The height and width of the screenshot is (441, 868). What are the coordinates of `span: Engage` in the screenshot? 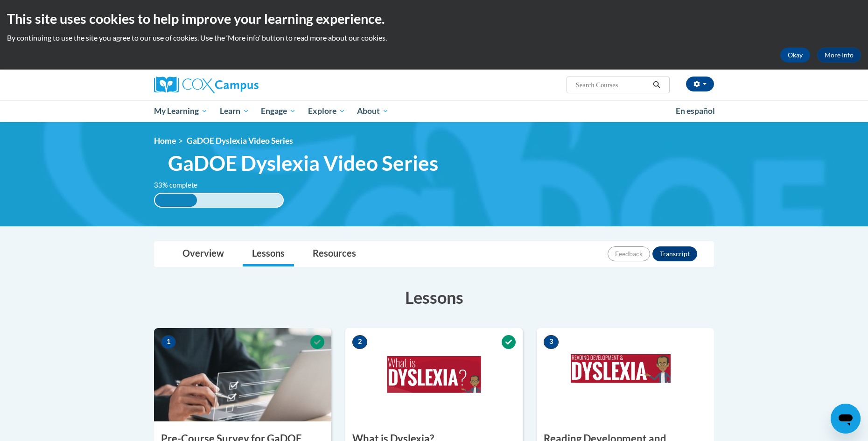 It's located at (278, 111).